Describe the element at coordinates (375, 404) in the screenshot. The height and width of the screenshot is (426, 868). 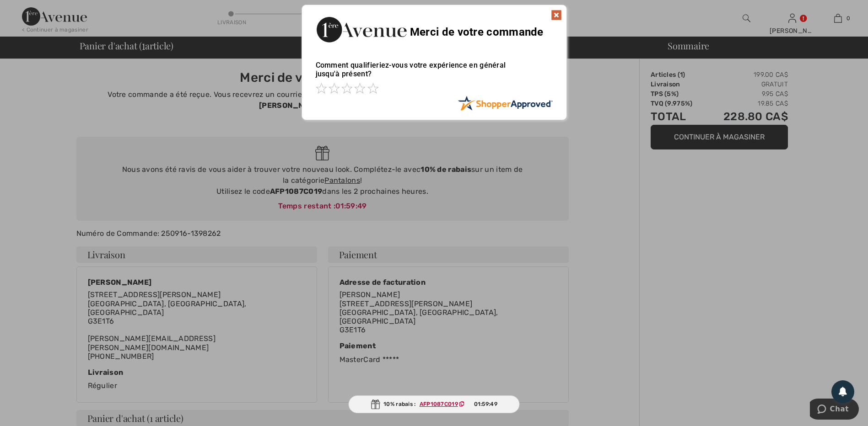
I see `img: Gift.svg` at that location.